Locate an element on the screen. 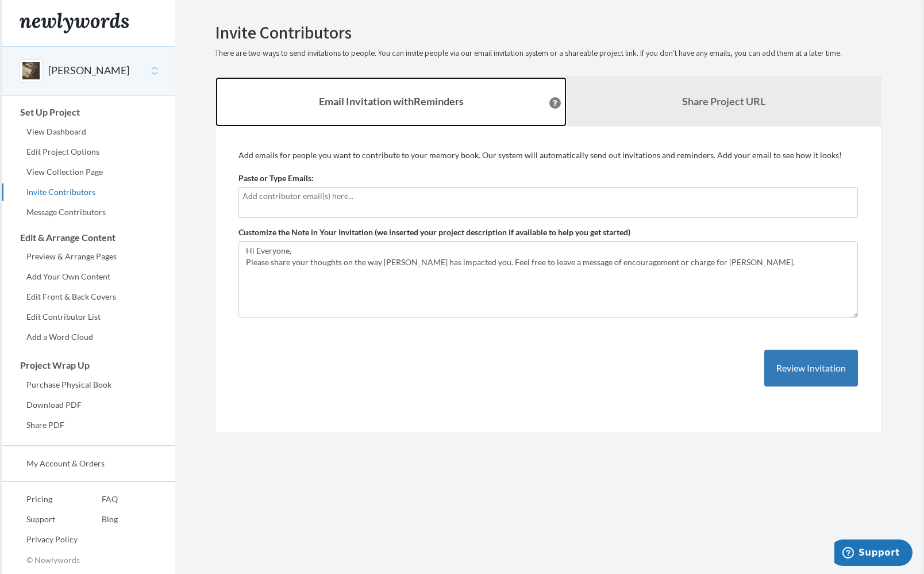  a: View Dashboard is located at coordinates (88, 132).